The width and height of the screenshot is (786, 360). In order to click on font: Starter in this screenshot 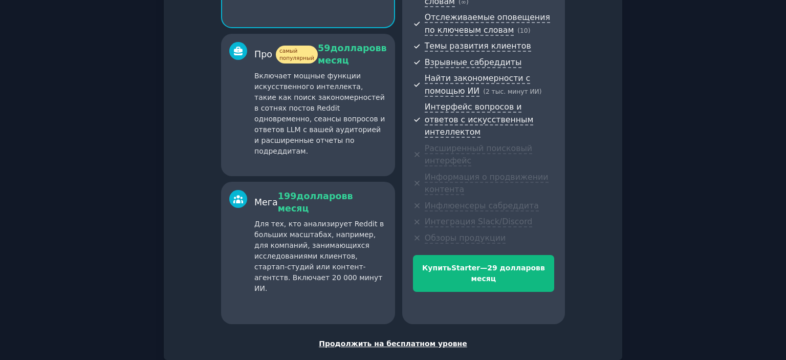, I will do `click(466, 268)`.